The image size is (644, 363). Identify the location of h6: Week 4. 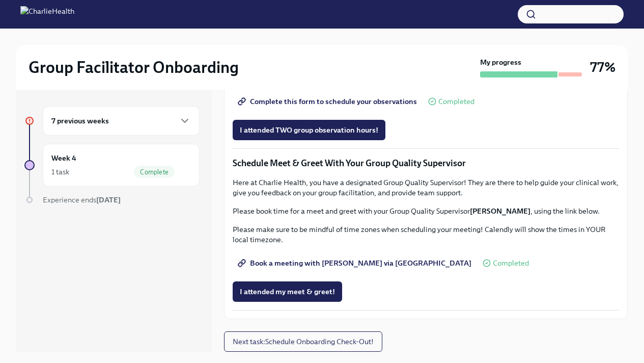
(63, 158).